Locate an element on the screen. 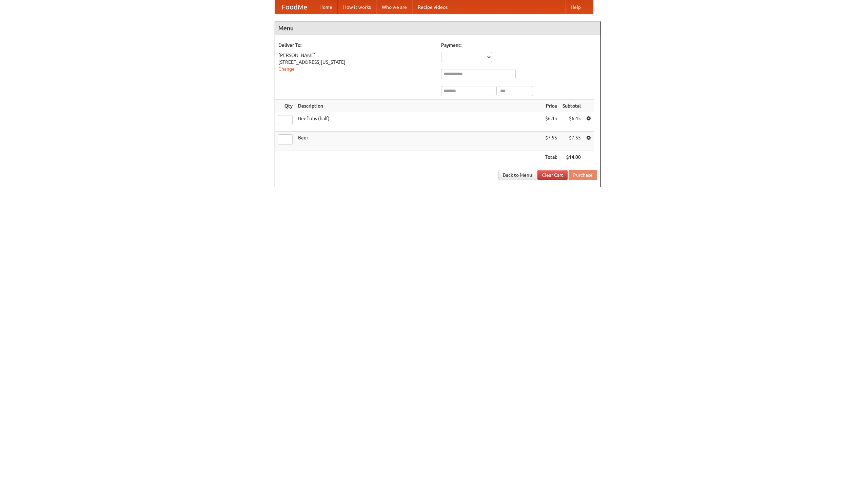  a: Recipe videos is located at coordinates (432, 7).